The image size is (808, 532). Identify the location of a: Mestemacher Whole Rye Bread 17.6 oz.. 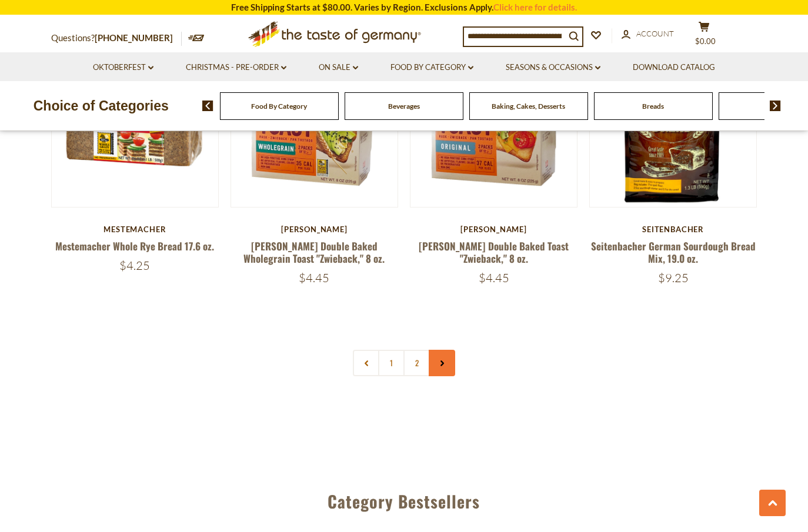
(135, 246).